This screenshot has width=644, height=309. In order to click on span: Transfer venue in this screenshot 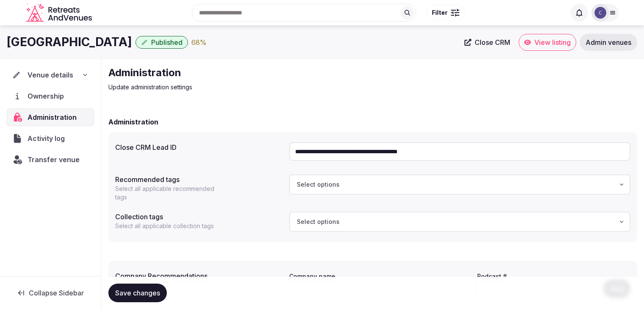, I will do `click(53, 160)`.